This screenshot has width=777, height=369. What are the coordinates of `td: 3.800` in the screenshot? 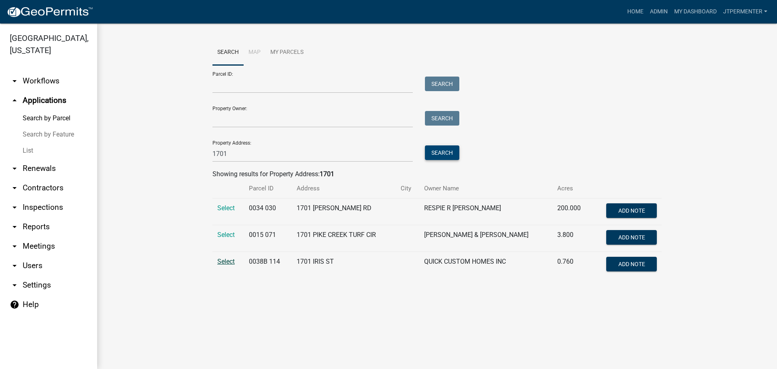 It's located at (572, 238).